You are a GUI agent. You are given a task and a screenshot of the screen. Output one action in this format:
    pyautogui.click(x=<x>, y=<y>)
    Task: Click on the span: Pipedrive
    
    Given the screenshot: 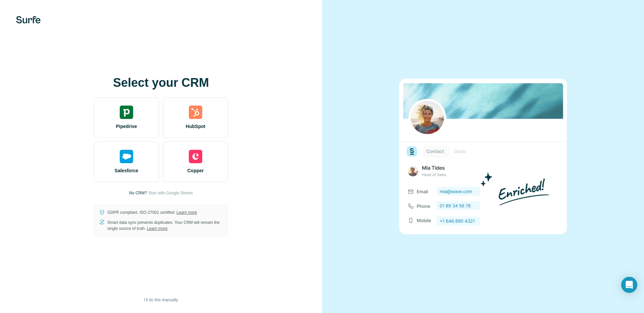 What is the action you would take?
    pyautogui.click(x=126, y=127)
    